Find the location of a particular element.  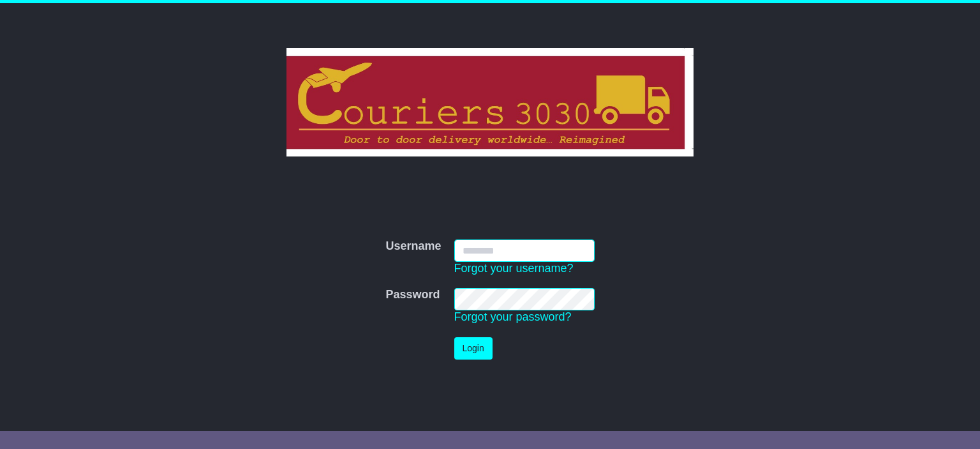

label: Password is located at coordinates (412, 295).